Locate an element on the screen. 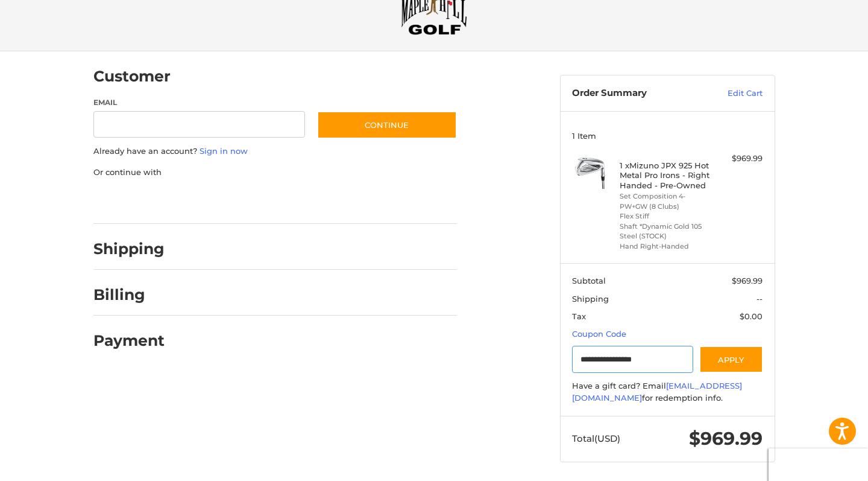 The width and height of the screenshot is (868, 481). span: Shipping is located at coordinates (591, 299).